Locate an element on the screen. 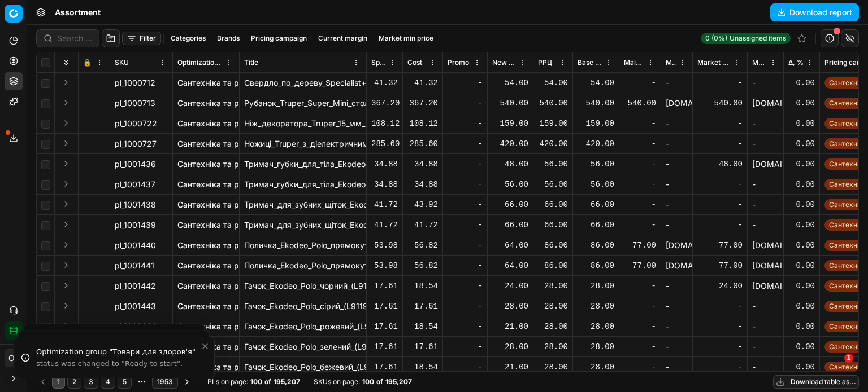 The height and width of the screenshot is (392, 868). div: Гачок_Ekodeo_Polo_рожевий_(L9119PK) is located at coordinates (303, 327).